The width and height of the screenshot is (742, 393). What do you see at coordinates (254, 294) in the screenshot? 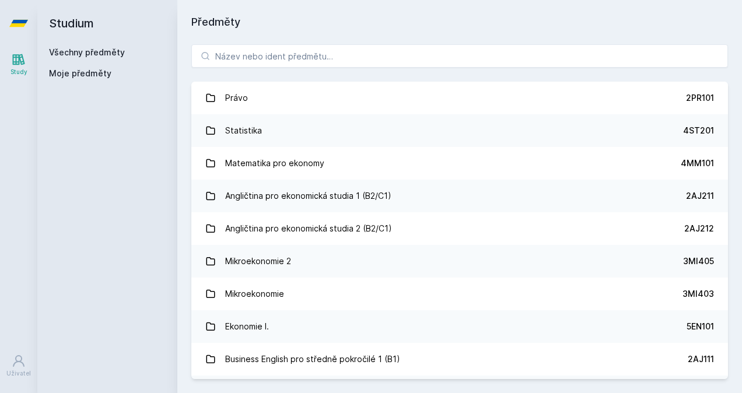
I see `div: Mikroekonomie` at bounding box center [254, 294].